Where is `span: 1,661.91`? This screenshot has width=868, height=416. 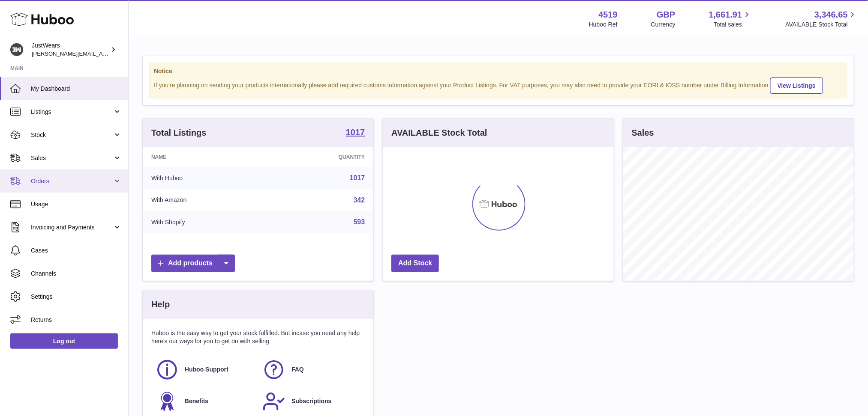 span: 1,661.91 is located at coordinates (725, 15).